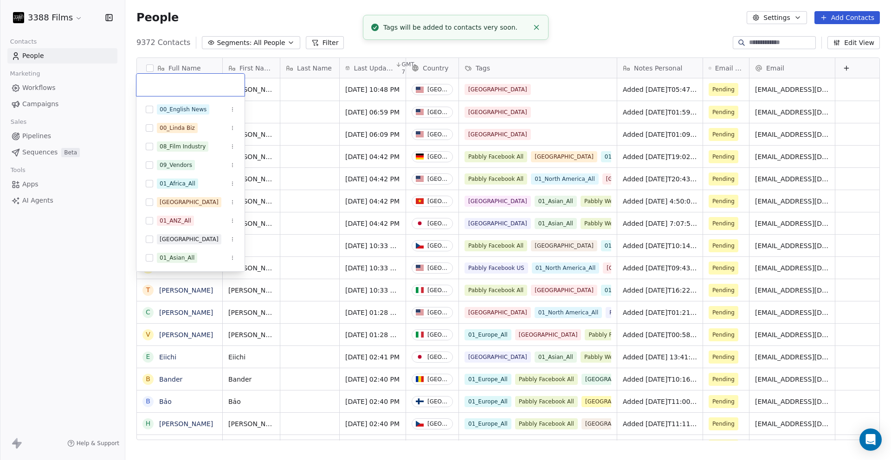 The image size is (891, 460). What do you see at coordinates (456, 27) in the screenshot?
I see `div: Tags will be added to contacts very soon.` at bounding box center [456, 27].